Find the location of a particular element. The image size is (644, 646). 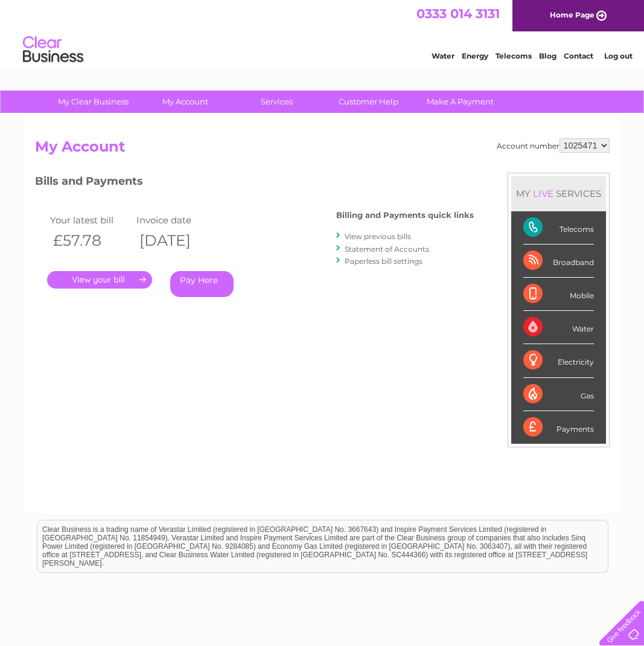

a: My Clear Business is located at coordinates (93, 101).